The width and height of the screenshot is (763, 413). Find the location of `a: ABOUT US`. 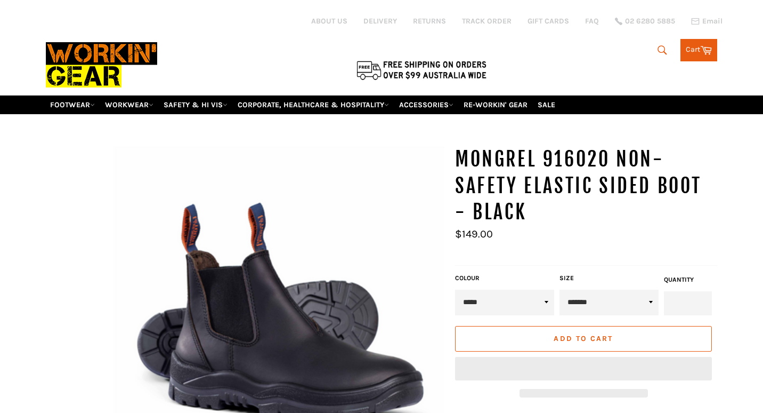

a: ABOUT US is located at coordinates (329, 21).